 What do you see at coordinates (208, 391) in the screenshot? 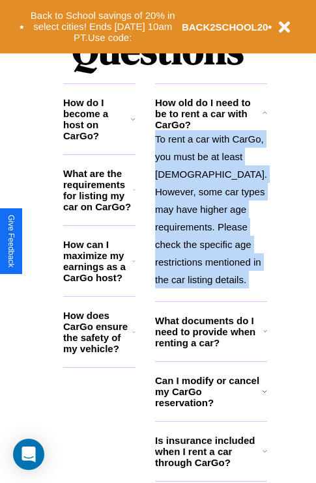
I see `h3: Can I modify or cancel my CarGo reservation?` at bounding box center [208, 391].